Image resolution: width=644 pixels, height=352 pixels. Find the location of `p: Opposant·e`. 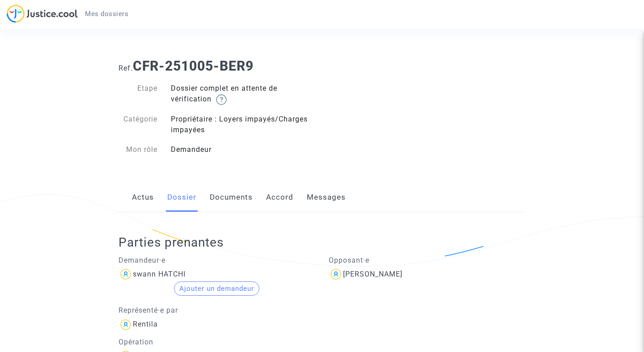

p: Opposant·e is located at coordinates (427, 260).